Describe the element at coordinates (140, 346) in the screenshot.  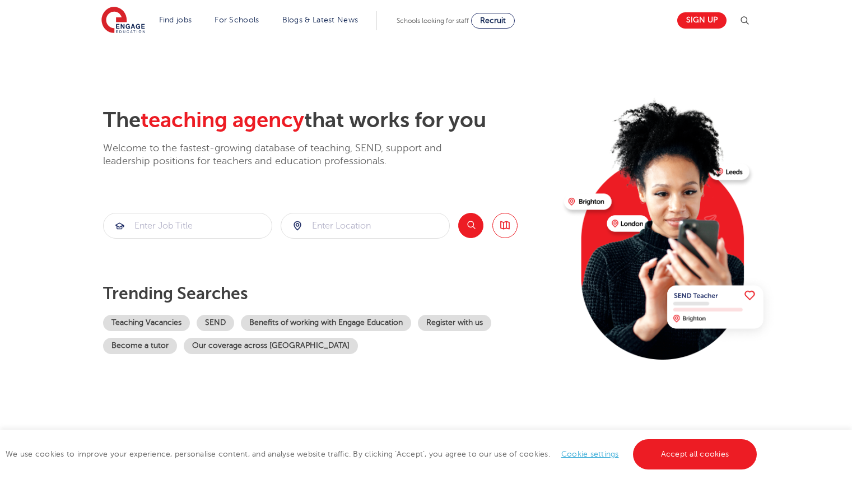
I see `a: Become a tutor` at that location.